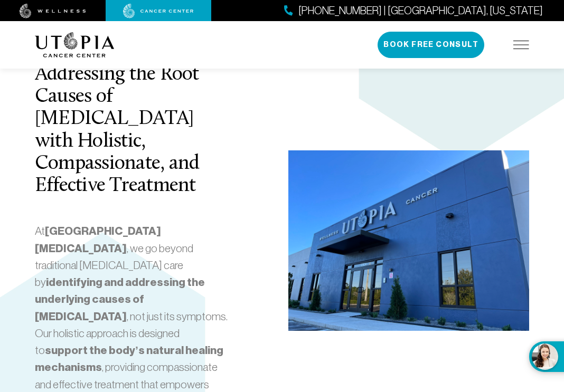 The image size is (564, 392). Describe the element at coordinates (521, 45) in the screenshot. I see `img: icon-hamburger` at that location.